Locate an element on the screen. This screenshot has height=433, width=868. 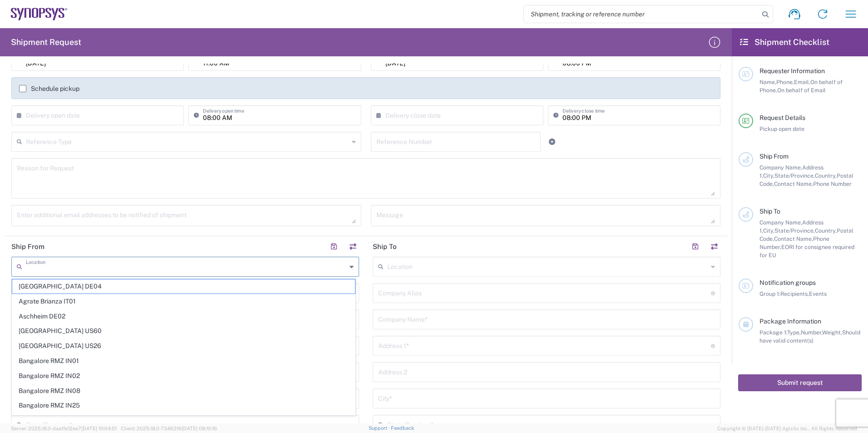
span: Package 1: is located at coordinates (774, 332).